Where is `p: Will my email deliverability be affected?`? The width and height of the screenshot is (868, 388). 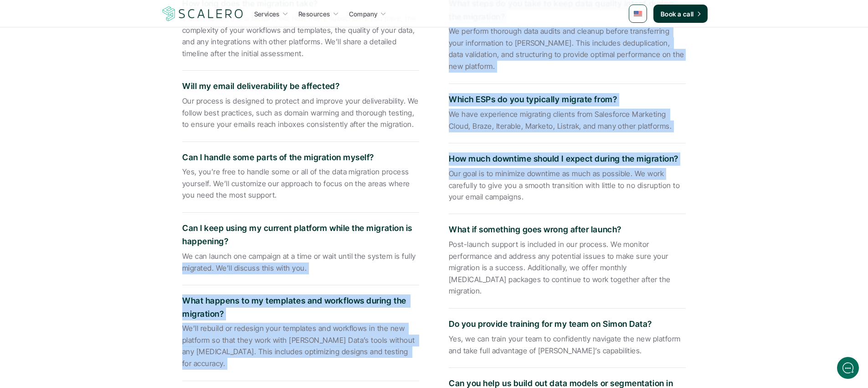
p: Will my email deliverability be affected? is located at coordinates (301, 86).